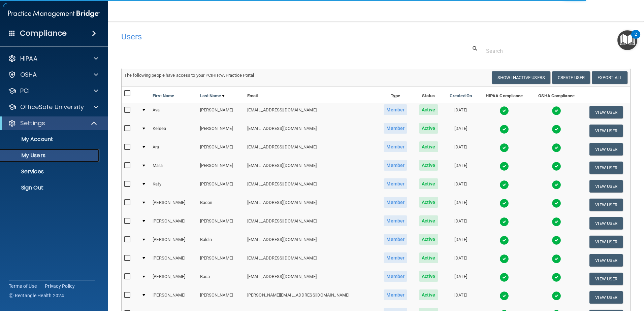  What do you see at coordinates (174, 131) in the screenshot?
I see `td: Kelsea` at bounding box center [174, 131].